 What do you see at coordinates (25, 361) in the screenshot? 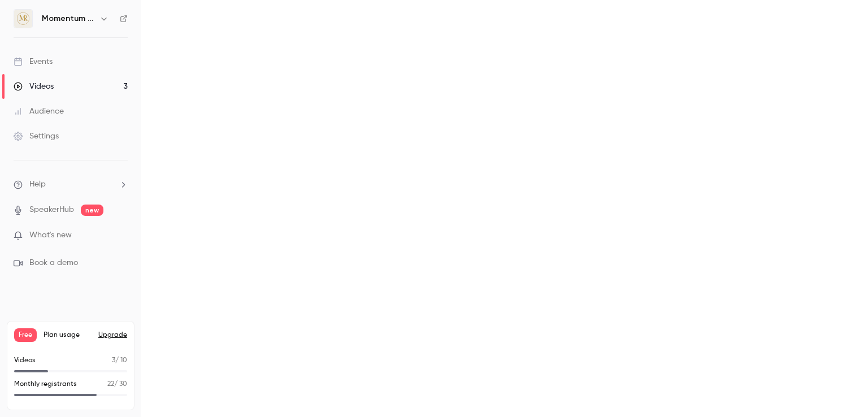
I see `p: Videos` at bounding box center [25, 361].